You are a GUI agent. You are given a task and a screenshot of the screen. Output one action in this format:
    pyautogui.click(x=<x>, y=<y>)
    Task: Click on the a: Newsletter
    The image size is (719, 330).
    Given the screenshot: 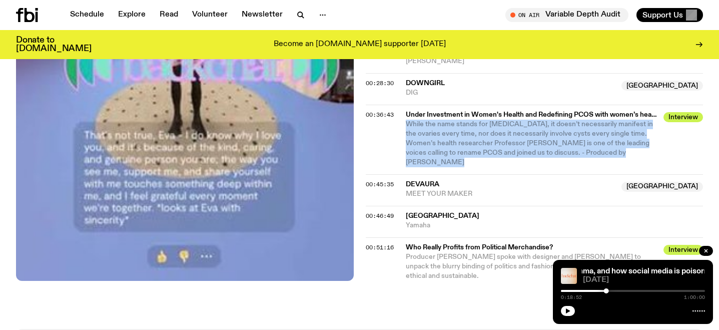 What is the action you would take?
    pyautogui.click(x=262, y=15)
    